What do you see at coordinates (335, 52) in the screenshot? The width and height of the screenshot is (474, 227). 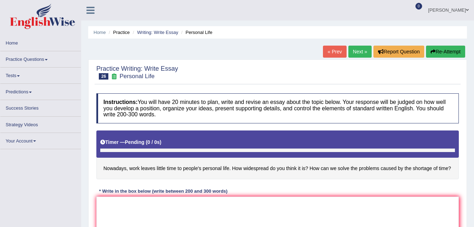 I see `a: « Prev` at bounding box center [335, 52].